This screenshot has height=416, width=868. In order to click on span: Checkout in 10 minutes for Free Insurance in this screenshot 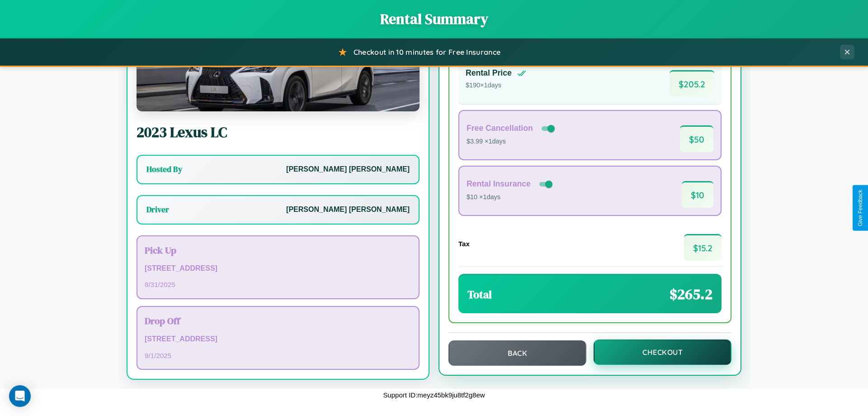, I will do `click(427, 52)`.